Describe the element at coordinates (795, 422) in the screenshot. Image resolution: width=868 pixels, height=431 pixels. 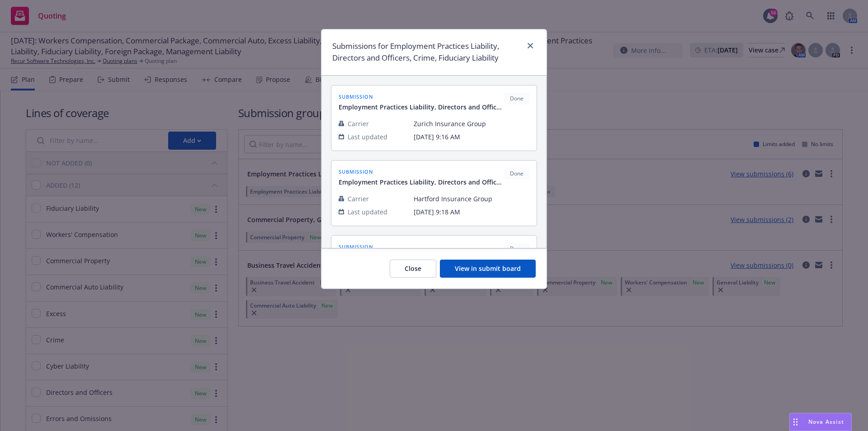
I see `div: Drag to move` at that location.